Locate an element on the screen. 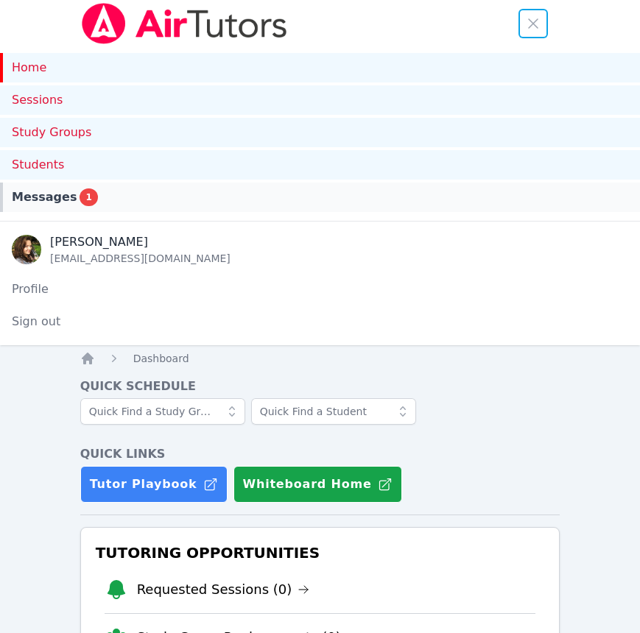  img: Air Tutors is located at coordinates (184, 24).